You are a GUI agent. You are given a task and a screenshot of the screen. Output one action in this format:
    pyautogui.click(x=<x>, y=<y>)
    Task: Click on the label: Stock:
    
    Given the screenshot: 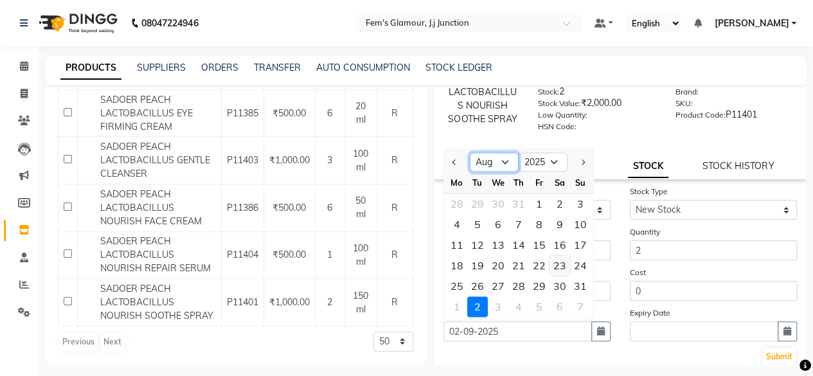 What is the action you would take?
    pyautogui.click(x=548, y=92)
    